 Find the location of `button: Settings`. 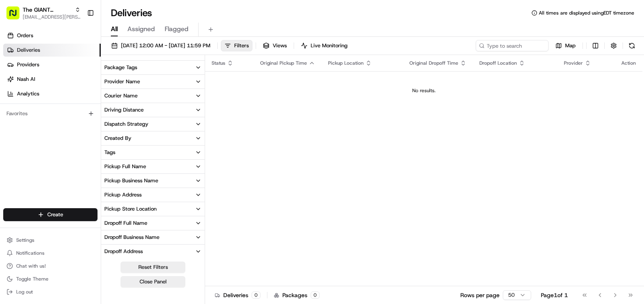

button: Settings is located at coordinates (50, 240).